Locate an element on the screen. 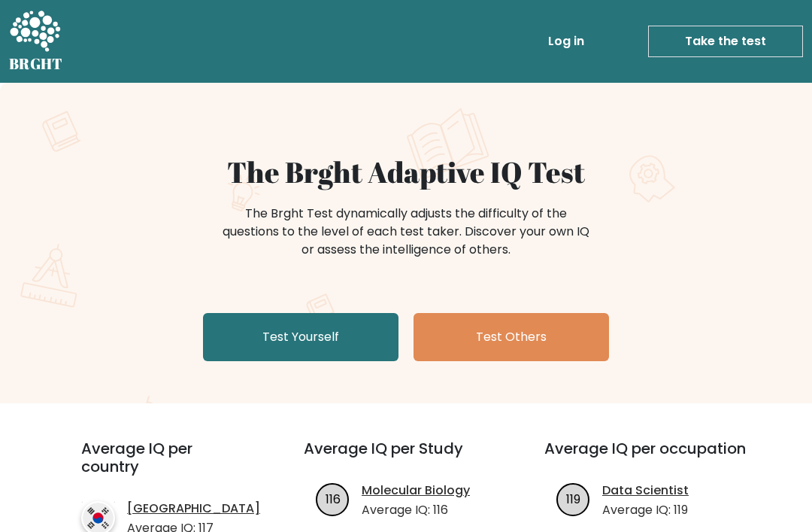  a: Data Scientist is located at coordinates (645, 491).